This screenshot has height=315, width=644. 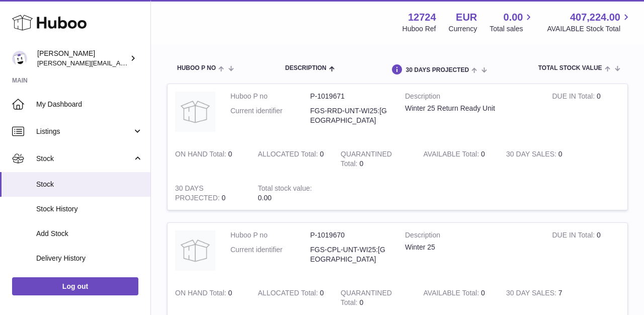 I want to click on img: sebastian@ffern.co, so click(x=20, y=58).